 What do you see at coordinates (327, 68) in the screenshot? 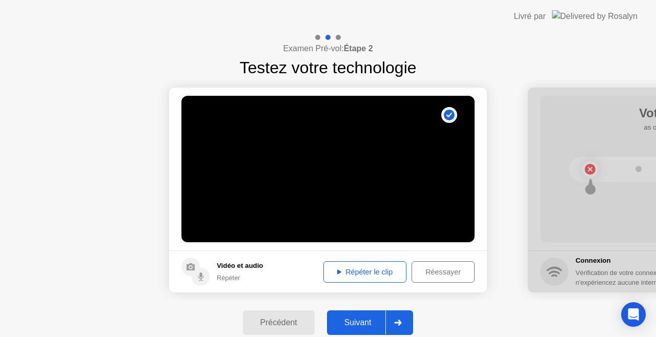
I see `h1: Testez votre technologie` at bounding box center [327, 68].